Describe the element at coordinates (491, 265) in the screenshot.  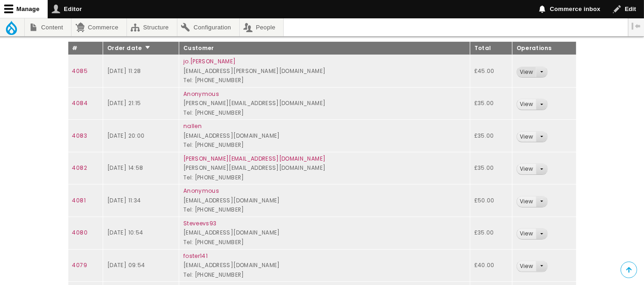
I see `td: £40.00` at that location.